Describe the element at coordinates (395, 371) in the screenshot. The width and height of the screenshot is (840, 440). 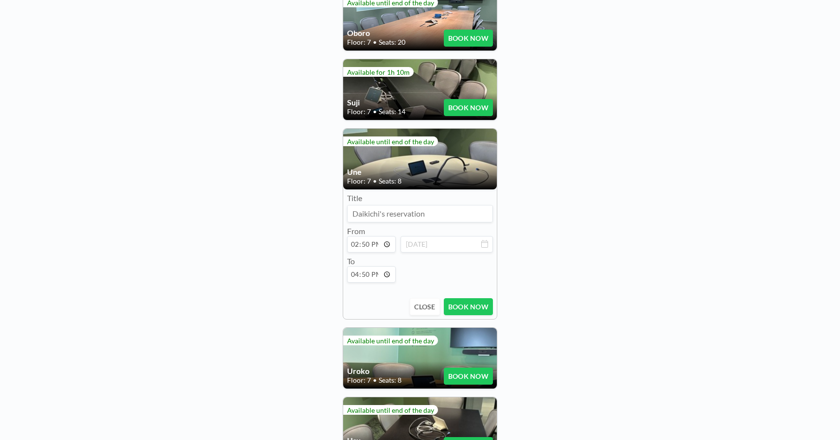
I see `h4: Uroko` at that location.